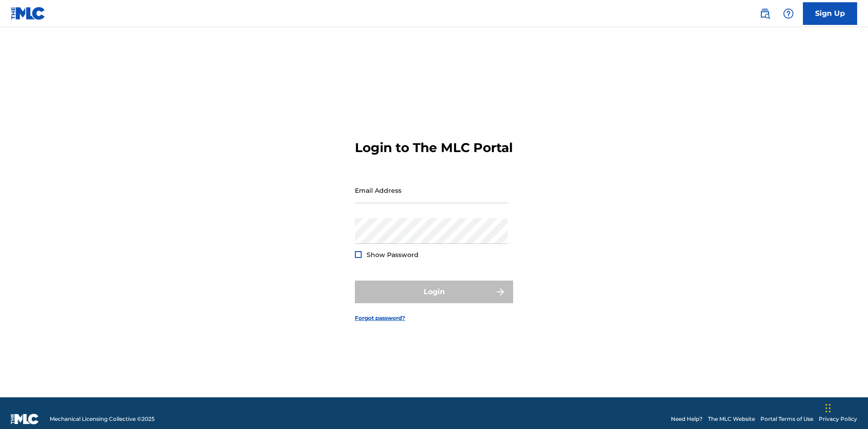 This screenshot has width=868, height=429. What do you see at coordinates (765, 14) in the screenshot?
I see `img: search` at bounding box center [765, 14].